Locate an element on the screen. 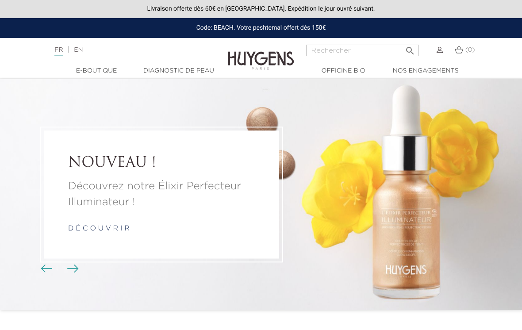 This screenshot has width=522, height=330. input: Rechercher is located at coordinates (362, 50).